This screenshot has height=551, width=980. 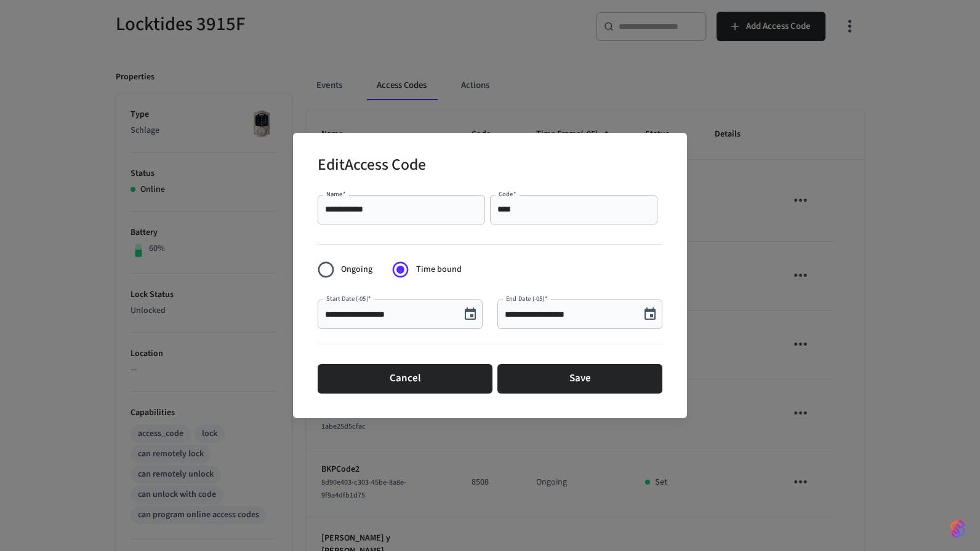 I want to click on label: End Date (-05), so click(x=527, y=298).